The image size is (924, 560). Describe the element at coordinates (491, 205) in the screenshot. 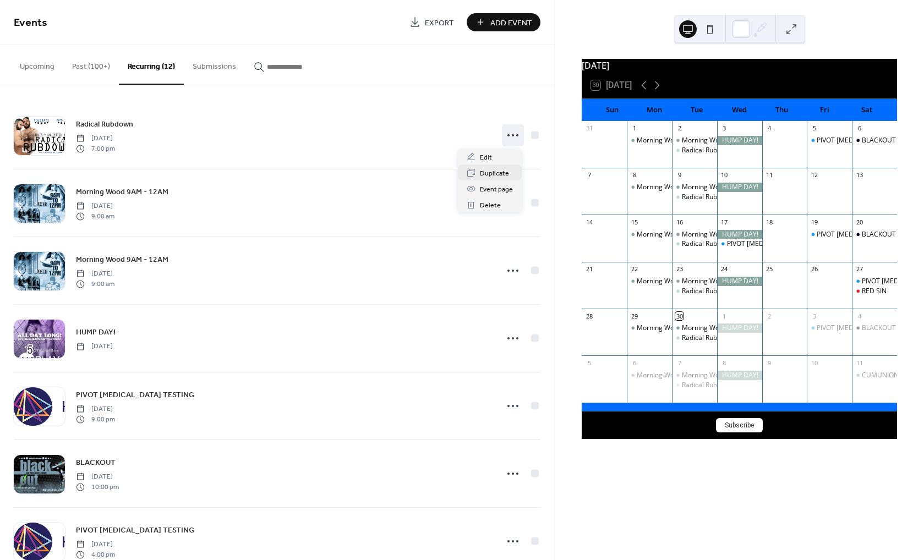

I see `span: Delete` at that location.